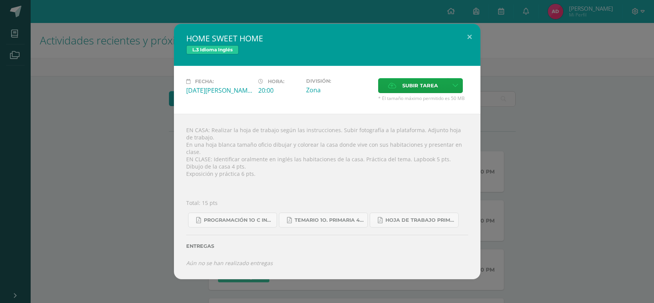 This screenshot has height=303, width=654. I want to click on span: L.3 Idioma Inglés, so click(212, 50).